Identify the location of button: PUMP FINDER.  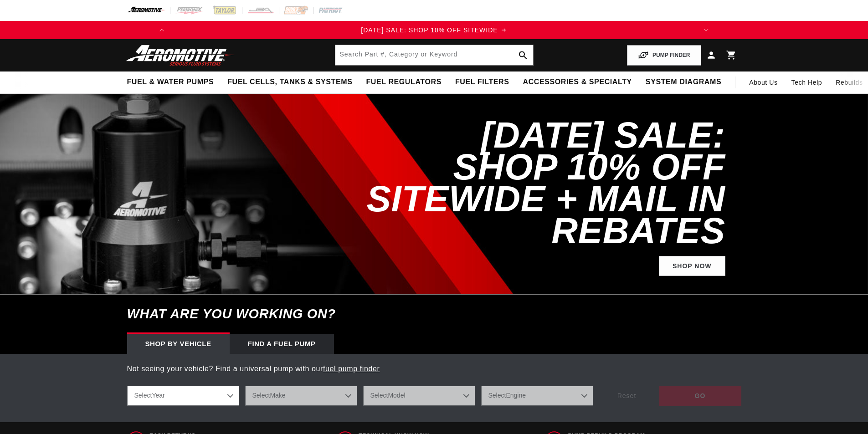
(664, 55).